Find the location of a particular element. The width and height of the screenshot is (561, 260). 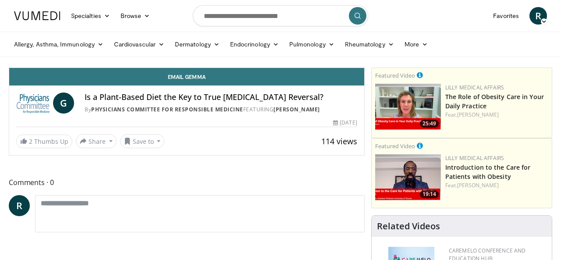

span: Comments 0 is located at coordinates (187, 182).